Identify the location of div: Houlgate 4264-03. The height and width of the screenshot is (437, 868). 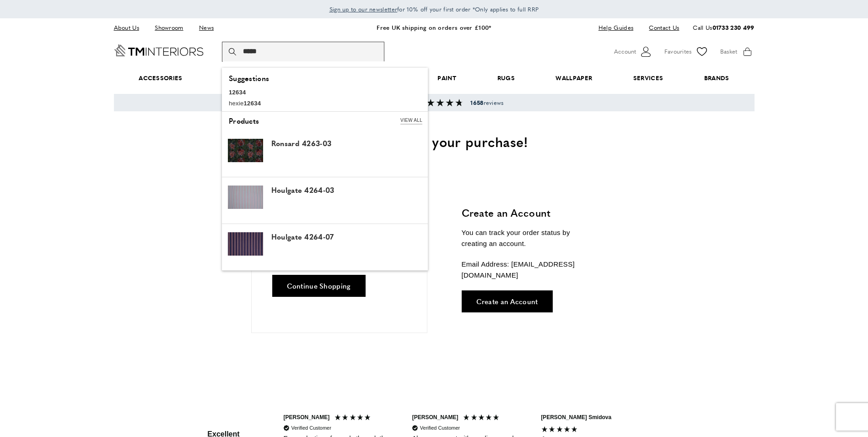
(348, 190).